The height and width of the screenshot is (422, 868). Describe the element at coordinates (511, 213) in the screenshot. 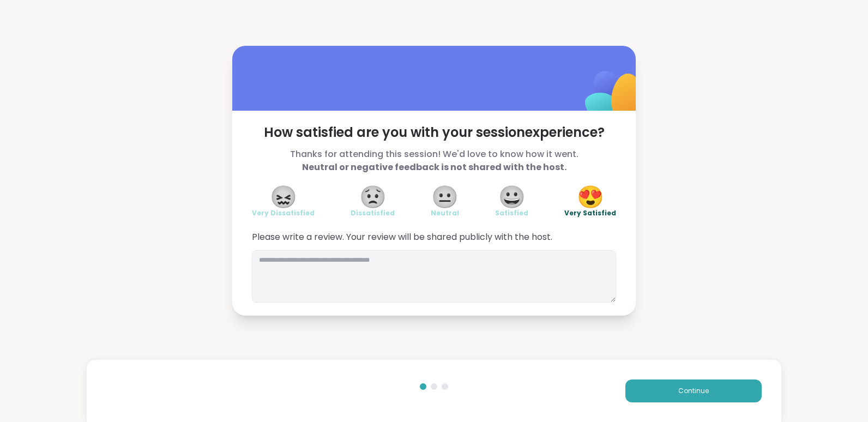

I see `span: Satisfied` at that location.